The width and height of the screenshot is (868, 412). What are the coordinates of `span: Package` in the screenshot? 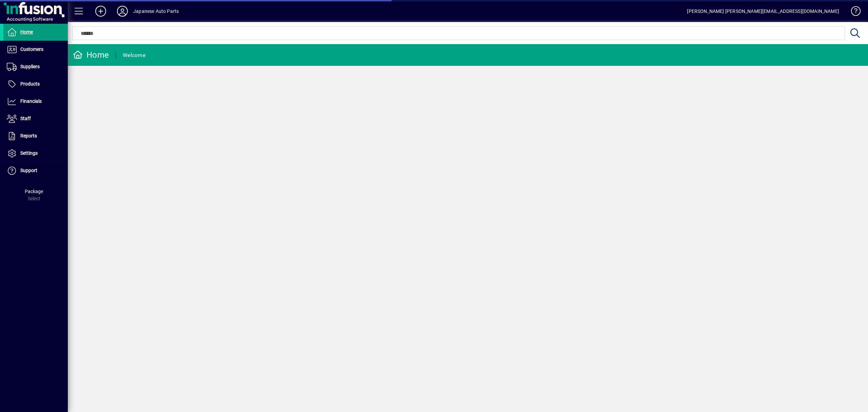 It's located at (34, 192).